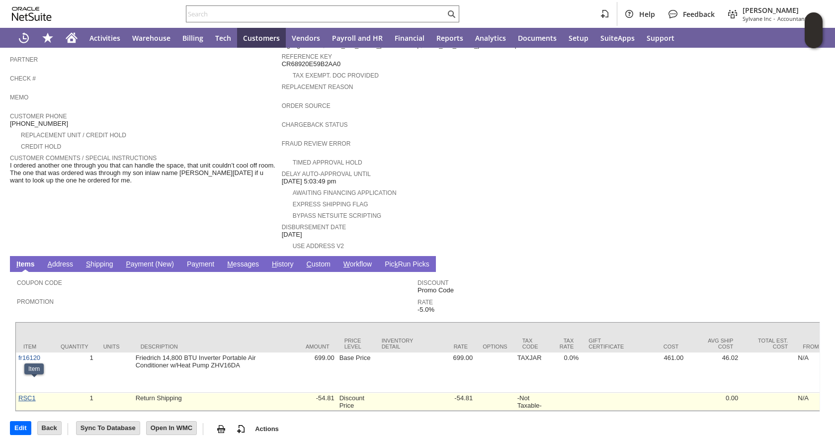 Image resolution: width=835 pixels, height=442 pixels. What do you see at coordinates (307, 57) in the screenshot?
I see `a: Reference Key` at bounding box center [307, 57].